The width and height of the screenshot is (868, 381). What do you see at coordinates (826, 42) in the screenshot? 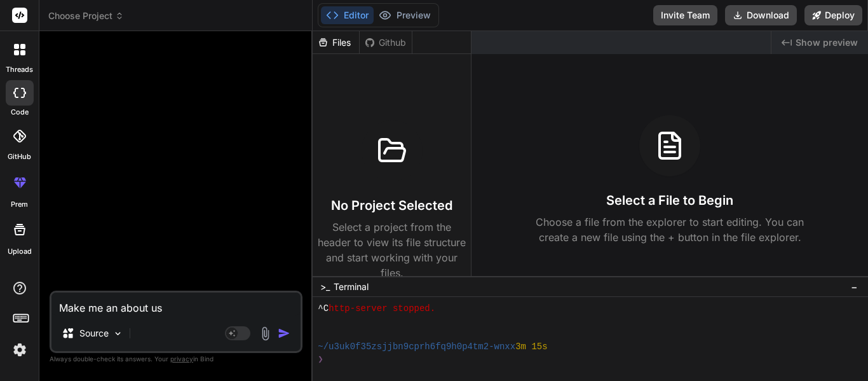
I see `span: Show preview` at bounding box center [826, 42].